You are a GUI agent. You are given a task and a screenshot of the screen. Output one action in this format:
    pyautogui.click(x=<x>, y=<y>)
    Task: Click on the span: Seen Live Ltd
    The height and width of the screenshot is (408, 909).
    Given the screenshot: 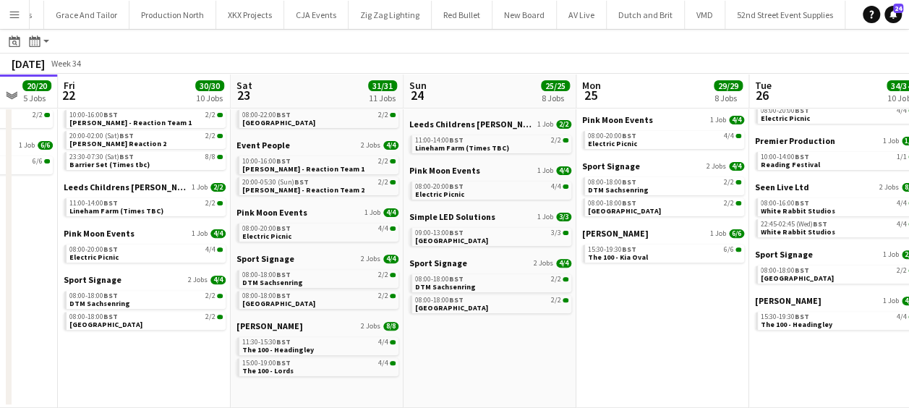 What is the action you would take?
    pyautogui.click(x=782, y=187)
    